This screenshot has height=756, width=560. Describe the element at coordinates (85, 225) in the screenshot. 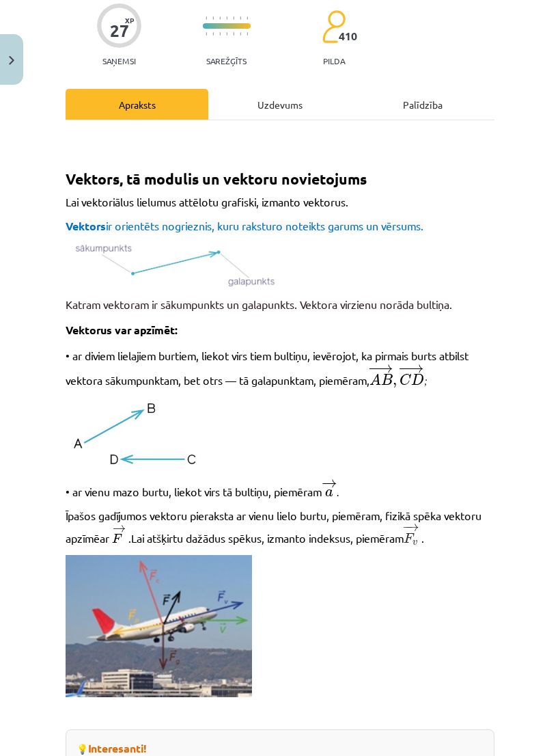

I see `span: Vektors` at that location.